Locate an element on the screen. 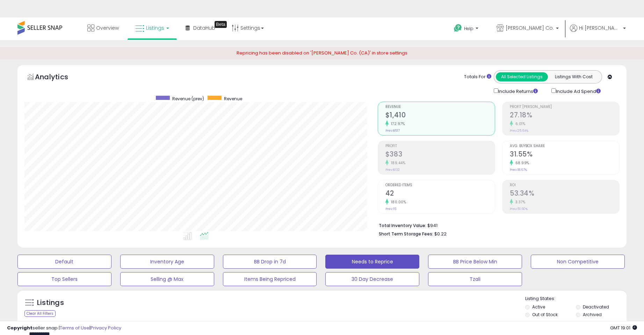  small: Prev: $132 is located at coordinates (392, 170).